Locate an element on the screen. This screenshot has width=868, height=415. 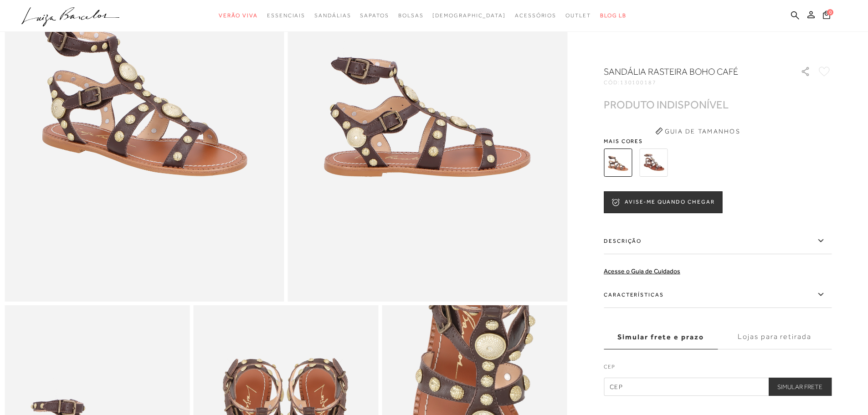
span: Outlet is located at coordinates (579, 15).